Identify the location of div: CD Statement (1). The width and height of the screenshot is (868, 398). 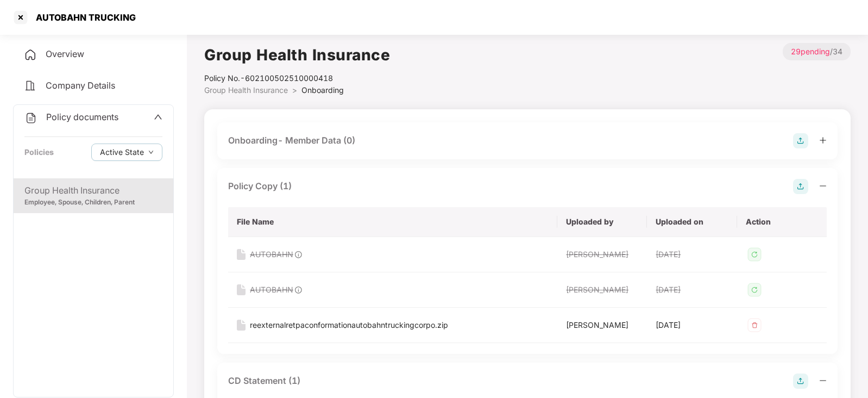
(264, 381).